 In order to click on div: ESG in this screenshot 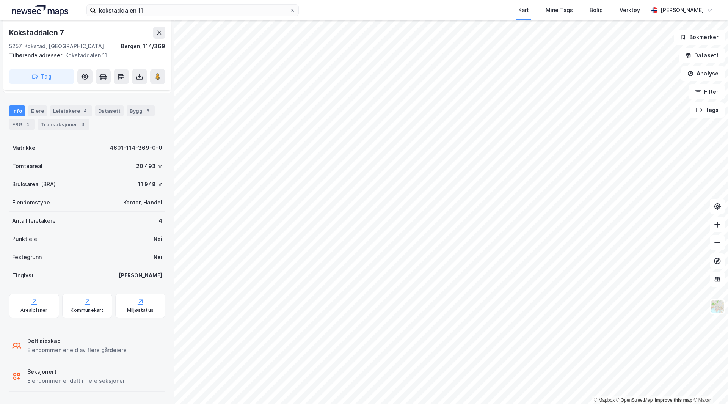, I will do `click(22, 124)`.